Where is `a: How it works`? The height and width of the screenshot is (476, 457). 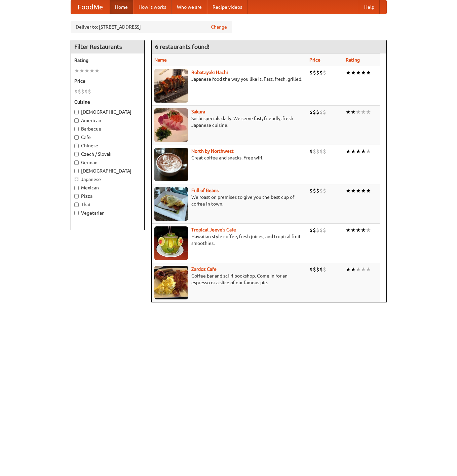 a: How it works is located at coordinates (153, 7).